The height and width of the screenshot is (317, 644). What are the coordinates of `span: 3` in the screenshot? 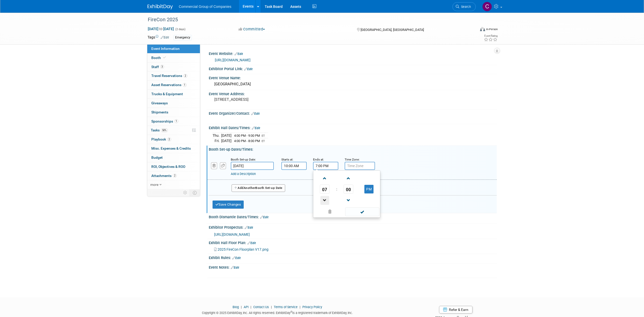 It's located at (162, 67).